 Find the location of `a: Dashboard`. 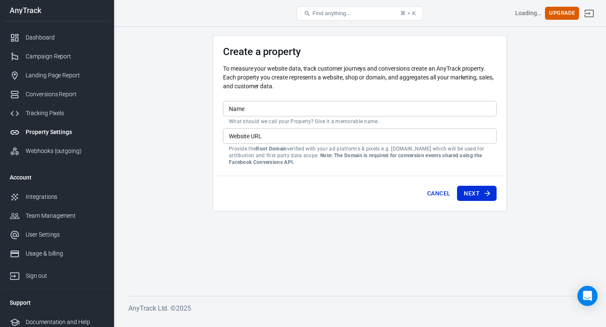

a: Dashboard is located at coordinates (57, 37).